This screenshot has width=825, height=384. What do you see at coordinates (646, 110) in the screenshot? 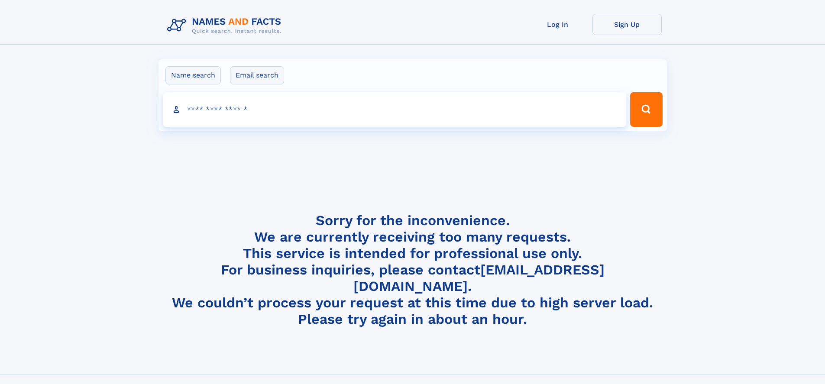
I see `button: Search Button` at bounding box center [646, 110].